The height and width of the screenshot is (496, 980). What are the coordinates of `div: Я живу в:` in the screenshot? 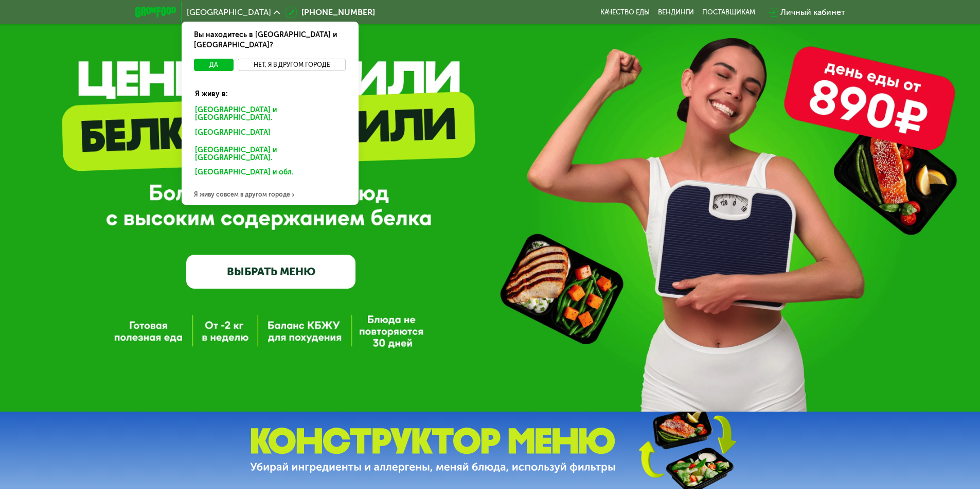 It's located at (270, 90).